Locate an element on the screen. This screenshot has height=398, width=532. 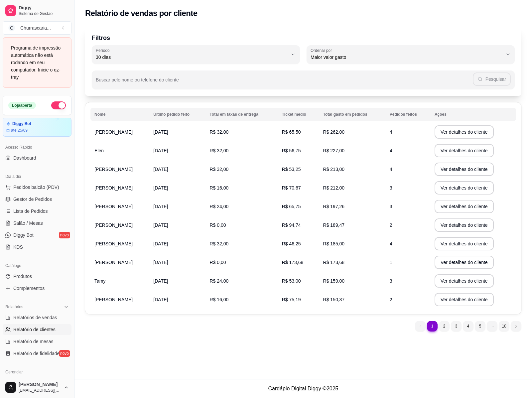
span: R$ 70,67 is located at coordinates (291, 188).